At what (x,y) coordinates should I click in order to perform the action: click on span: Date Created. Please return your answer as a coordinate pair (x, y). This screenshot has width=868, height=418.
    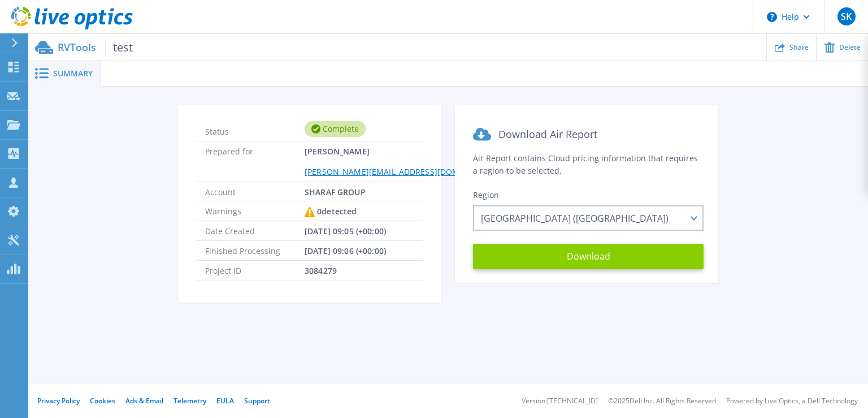
    Looking at the image, I should click on (255, 231).